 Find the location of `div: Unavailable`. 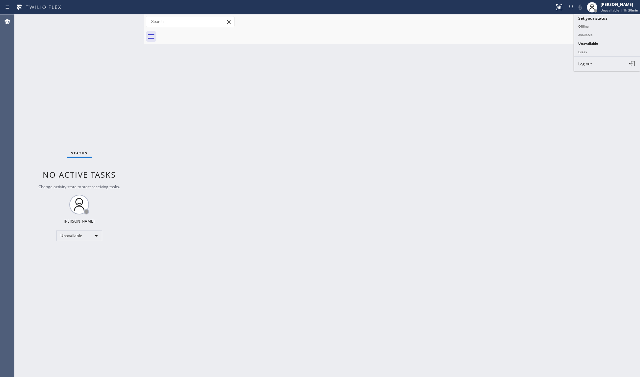

div: Unavailable is located at coordinates (79, 236).